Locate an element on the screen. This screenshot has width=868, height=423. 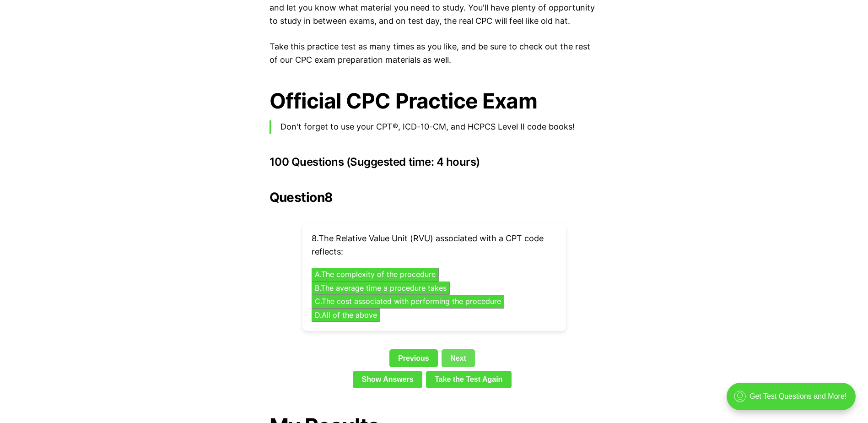
button: B.The average time a procedure takes is located at coordinates (380, 288).